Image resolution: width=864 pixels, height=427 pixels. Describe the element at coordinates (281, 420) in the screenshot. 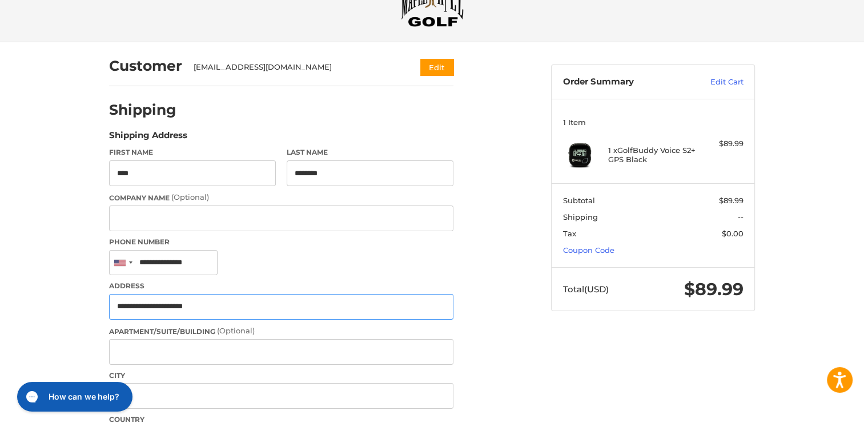

I see `label: Country` at that location.